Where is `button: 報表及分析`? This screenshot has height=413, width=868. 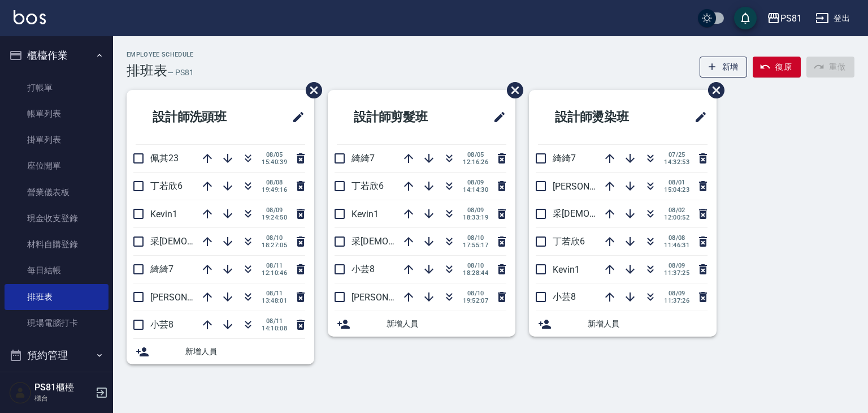 button: 報表及分析 is located at coordinates (56, 385).